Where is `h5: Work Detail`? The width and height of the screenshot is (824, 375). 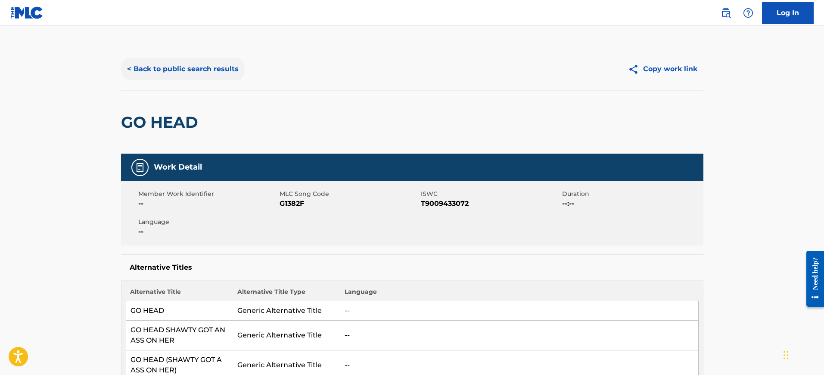 h5: Work Detail is located at coordinates (178, 167).